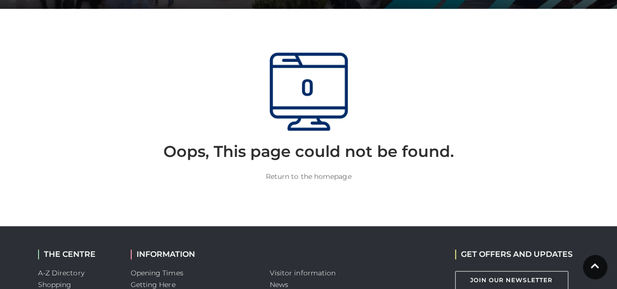  I want to click on h2: GET OFFERS AND UPDATES, so click(514, 254).